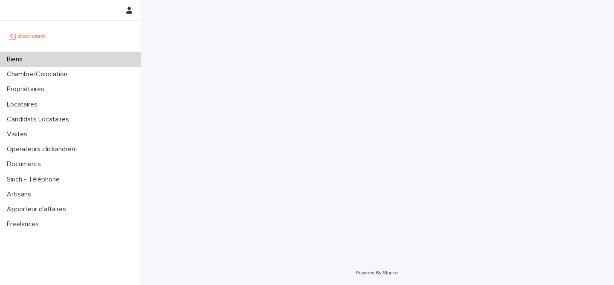 This screenshot has width=614, height=285. Describe the element at coordinates (24, 224) in the screenshot. I see `p: Freelances` at that location.